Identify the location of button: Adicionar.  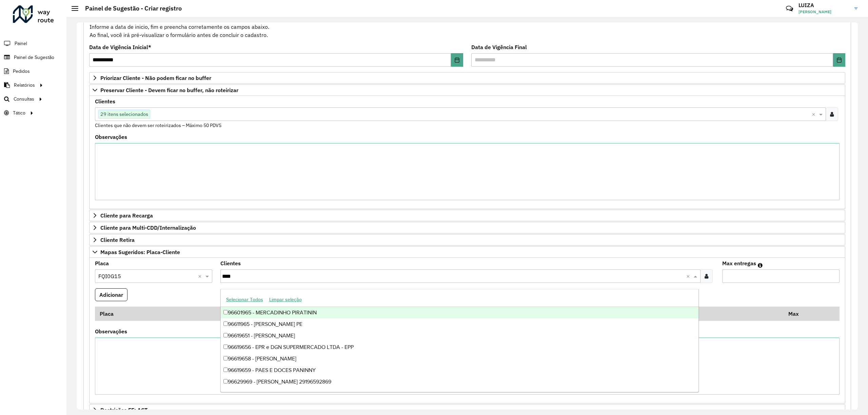
(111, 295).